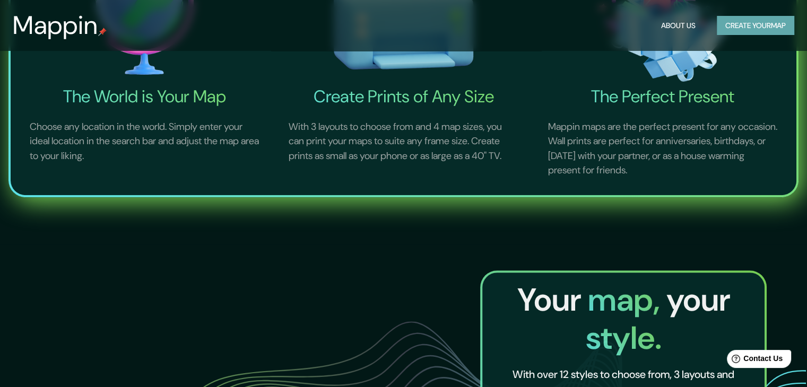  Describe the element at coordinates (626, 300) in the screenshot. I see `span: map,` at that location.